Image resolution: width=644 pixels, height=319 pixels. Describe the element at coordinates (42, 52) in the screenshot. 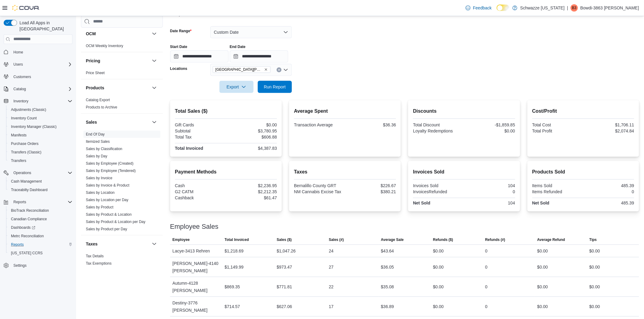

I see `span: Home` at that location.